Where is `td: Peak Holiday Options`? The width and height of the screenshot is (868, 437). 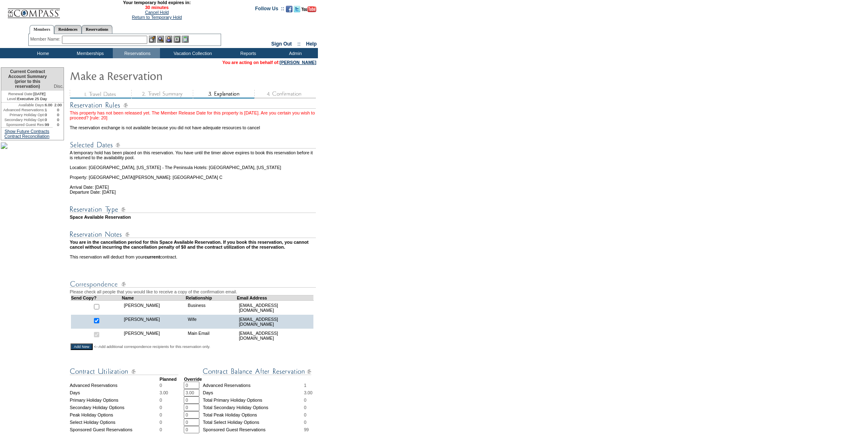 td: Peak Holiday Options is located at coordinates (115, 415).